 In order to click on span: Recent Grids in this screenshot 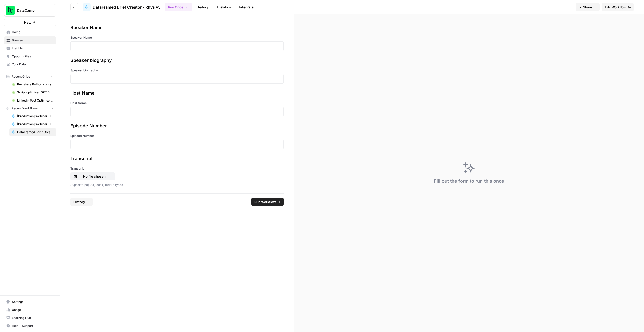, I will do `click(20, 77)`.